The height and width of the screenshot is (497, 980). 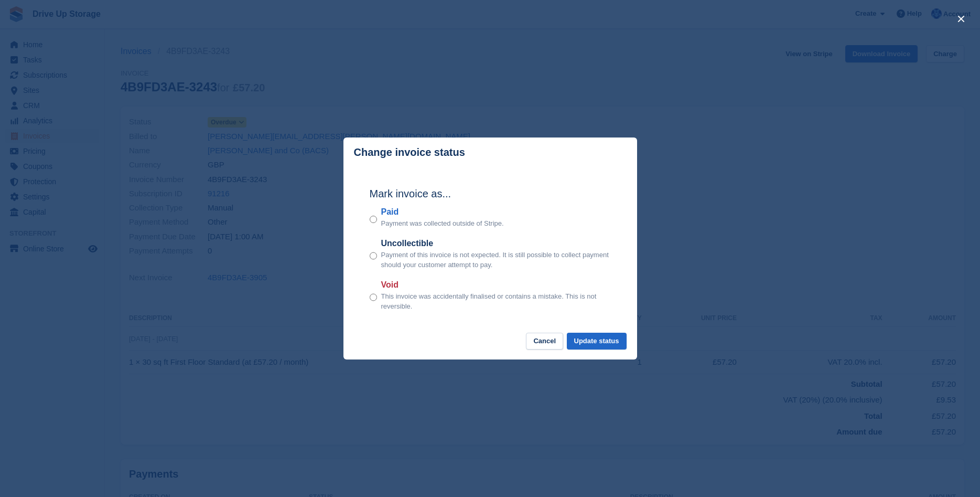 I want to click on label: Uncollectible, so click(x=496, y=243).